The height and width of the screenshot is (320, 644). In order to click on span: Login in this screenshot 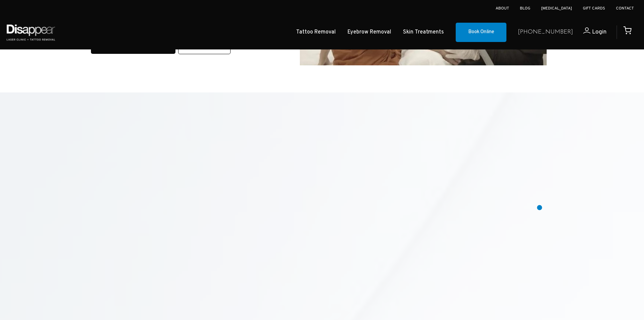, I will do `click(599, 32)`.